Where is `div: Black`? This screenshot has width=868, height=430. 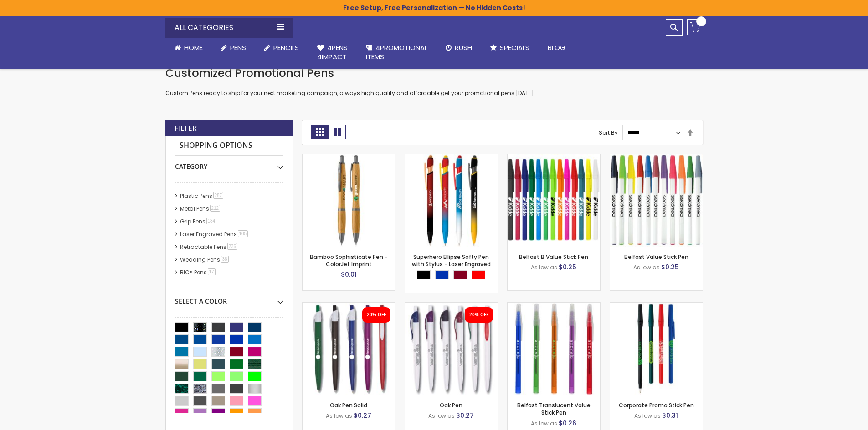
div: Black is located at coordinates (424, 275).